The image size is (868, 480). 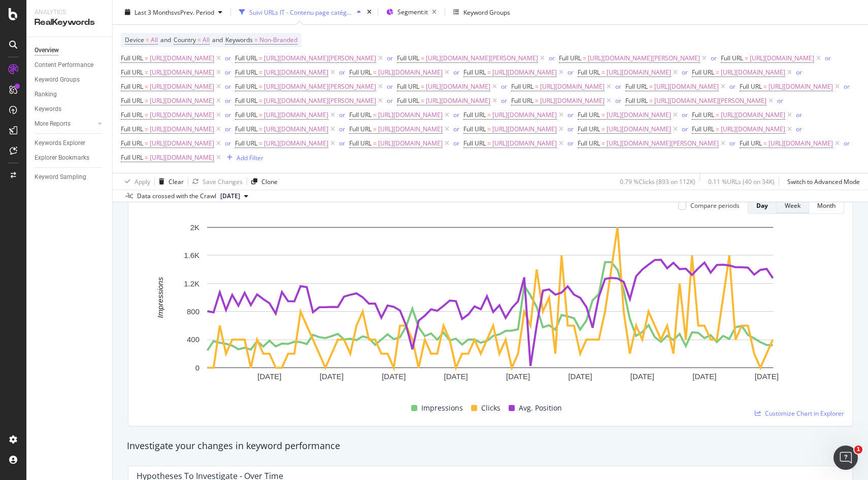 I want to click on div: Add Filter, so click(x=250, y=157).